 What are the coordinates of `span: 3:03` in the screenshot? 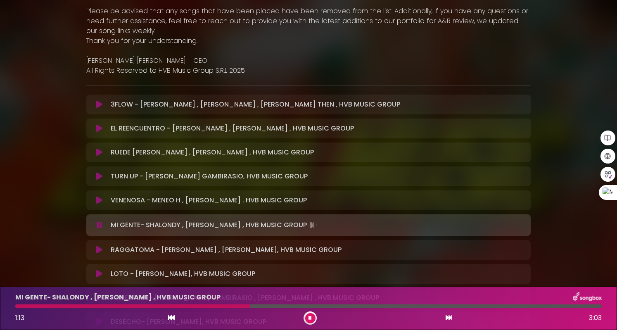 It's located at (595, 318).